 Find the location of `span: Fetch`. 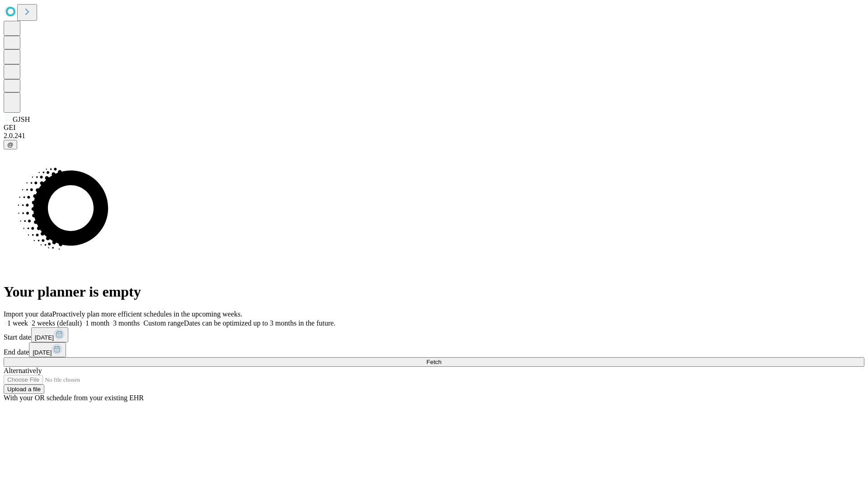

span: Fetch is located at coordinates (434, 362).